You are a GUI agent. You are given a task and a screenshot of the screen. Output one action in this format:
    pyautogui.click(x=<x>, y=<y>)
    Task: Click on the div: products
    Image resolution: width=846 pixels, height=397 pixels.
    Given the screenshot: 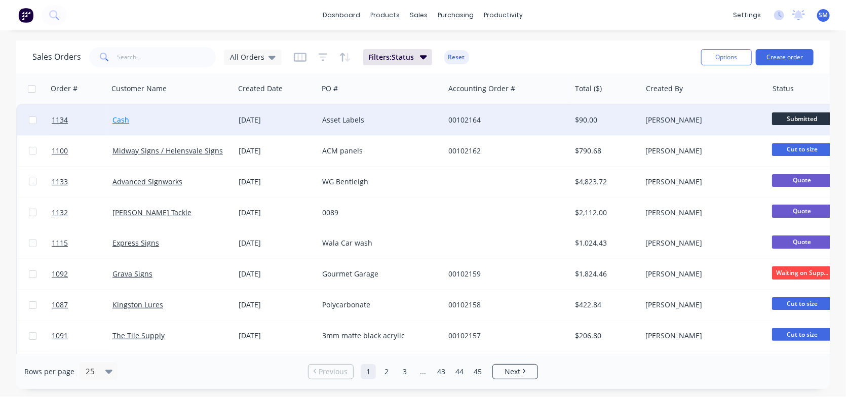 What is the action you would take?
    pyautogui.click(x=386, y=15)
    